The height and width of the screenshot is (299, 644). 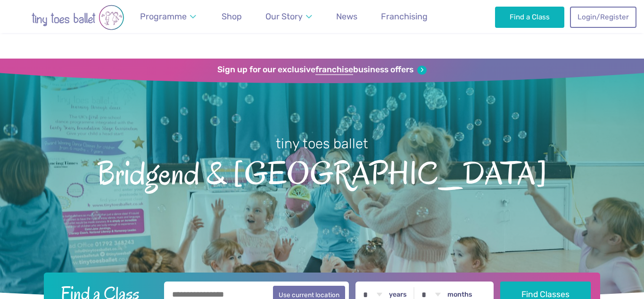 What do you see at coordinates (460, 295) in the screenshot?
I see `label: months` at bounding box center [460, 295].